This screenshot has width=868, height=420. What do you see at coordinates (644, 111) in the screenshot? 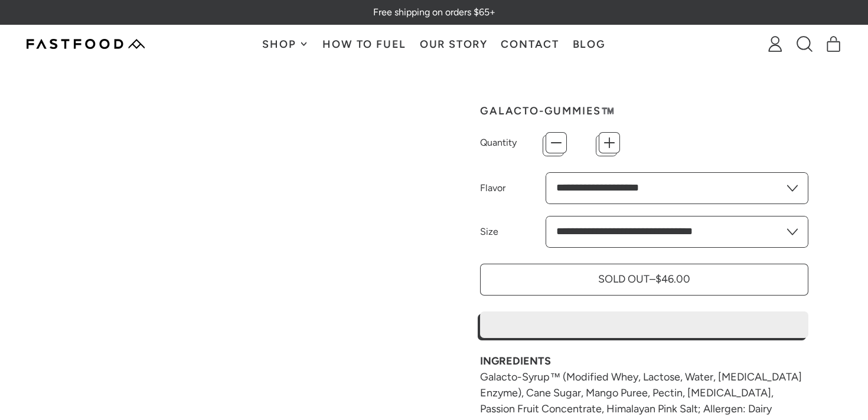
I see `h1: Galacto-Gummies™️` at bounding box center [644, 111].